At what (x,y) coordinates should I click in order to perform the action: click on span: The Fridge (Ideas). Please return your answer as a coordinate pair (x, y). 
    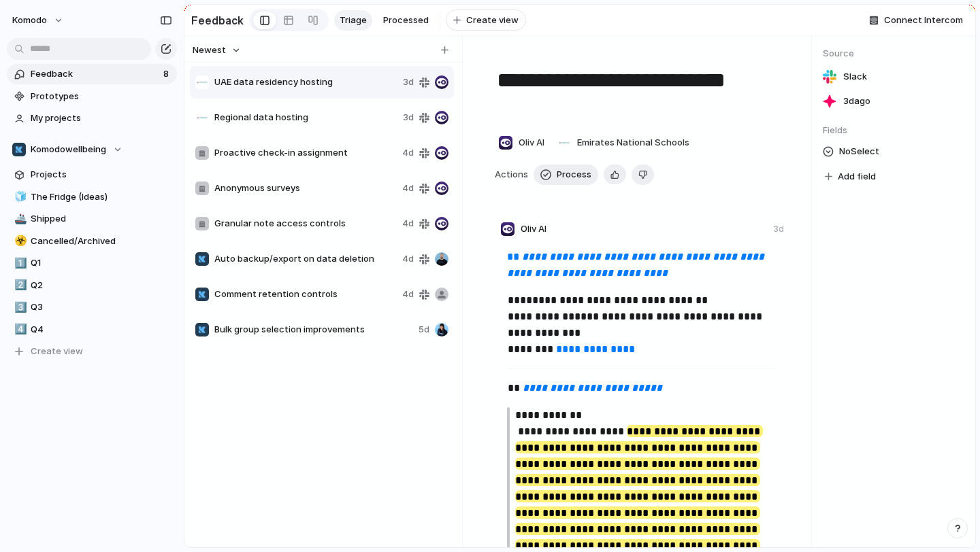
    Looking at the image, I should click on (101, 197).